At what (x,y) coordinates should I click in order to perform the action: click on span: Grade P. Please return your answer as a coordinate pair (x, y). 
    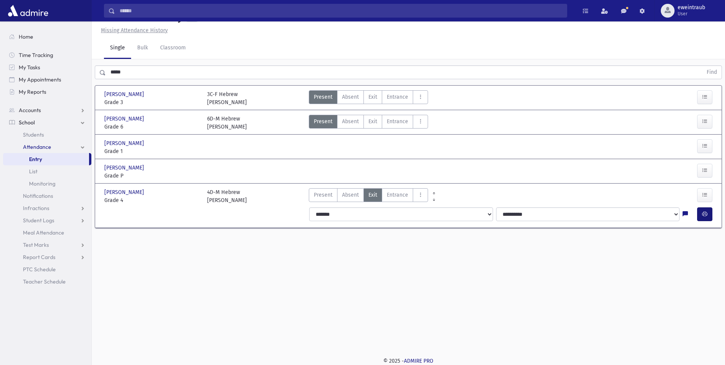
    Looking at the image, I should click on (152, 175).